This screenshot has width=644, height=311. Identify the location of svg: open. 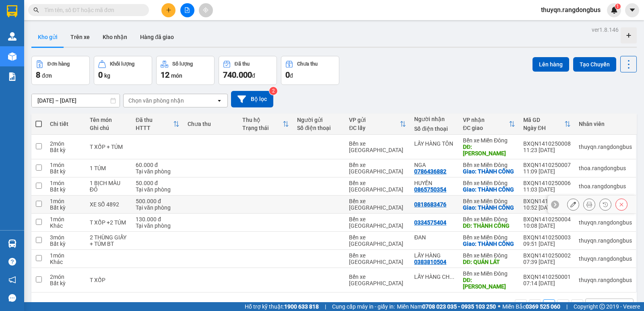
(625, 306).